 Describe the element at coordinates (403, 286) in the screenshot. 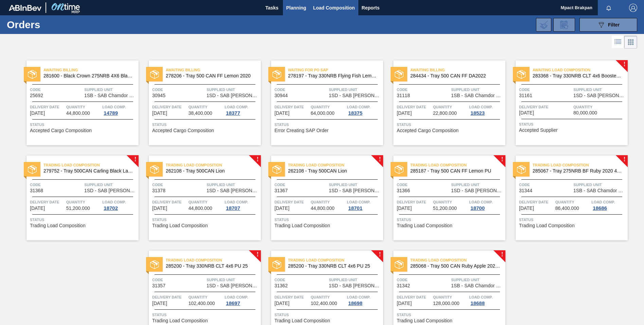

I see `span: 31342` at that location.